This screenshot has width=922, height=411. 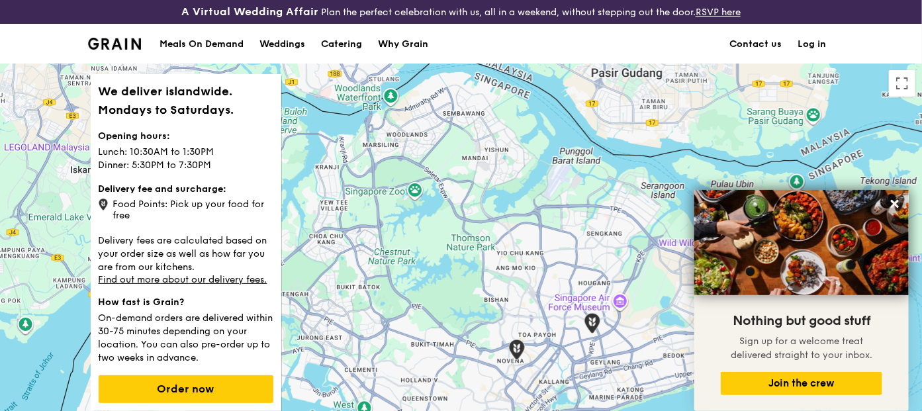 I want to click on img: Grain, so click(x=114, y=44).